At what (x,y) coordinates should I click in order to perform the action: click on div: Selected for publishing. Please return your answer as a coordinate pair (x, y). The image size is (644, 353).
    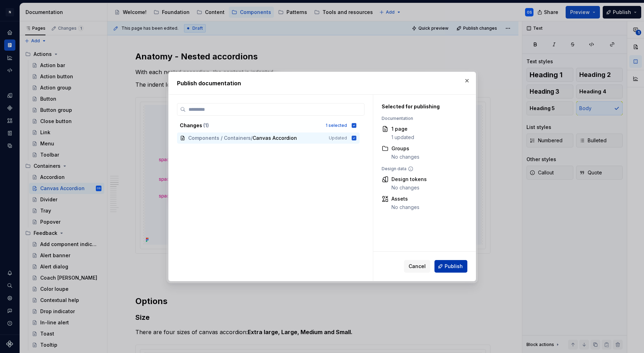
    Looking at the image, I should click on (422, 107).